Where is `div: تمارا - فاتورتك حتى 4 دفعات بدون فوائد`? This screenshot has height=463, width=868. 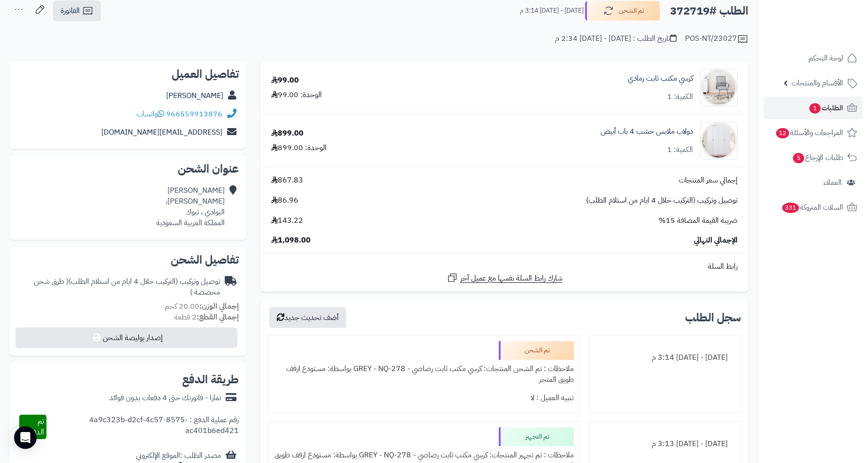
div: تمارا - فاتورتك حتى 4 دفعات بدون فوائد is located at coordinates (165, 397).